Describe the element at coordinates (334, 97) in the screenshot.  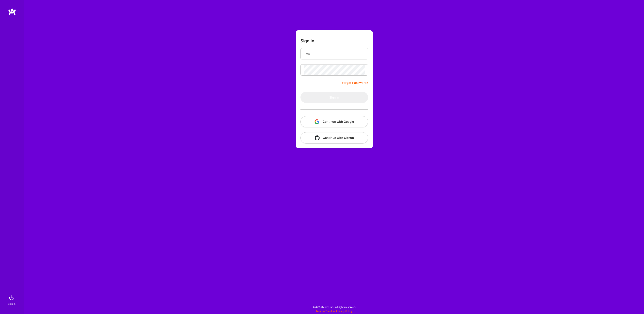
I see `button: Sign In` at that location.